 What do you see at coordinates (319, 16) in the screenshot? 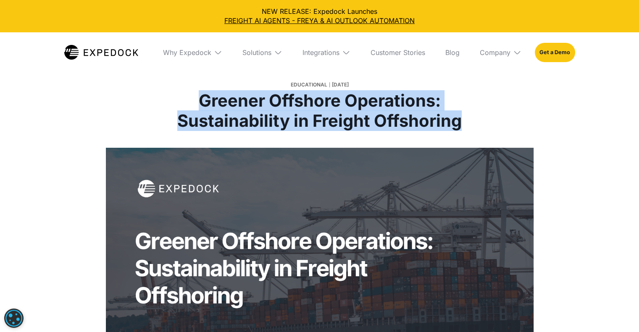
I see `div: NEW RELEASE: Expedock Launches` at bounding box center [319, 16].